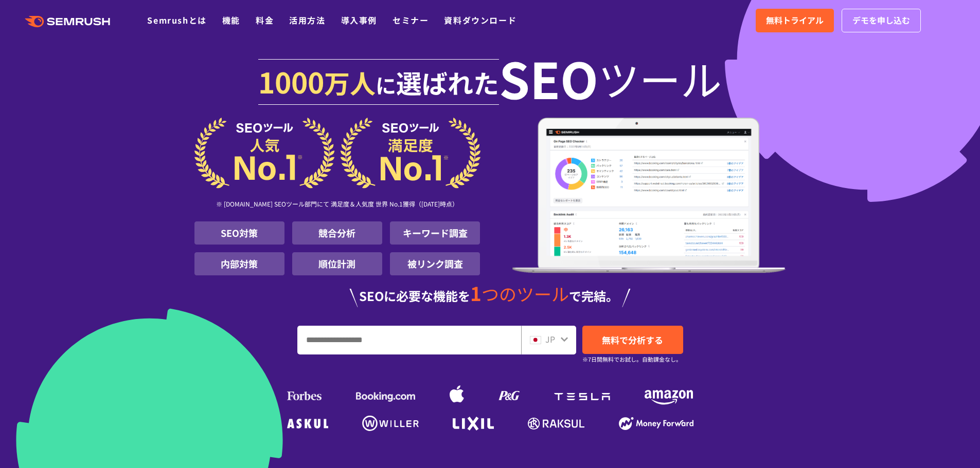 The image size is (980, 468). What do you see at coordinates (359, 20) in the screenshot?
I see `a: 導入事例` at bounding box center [359, 20].